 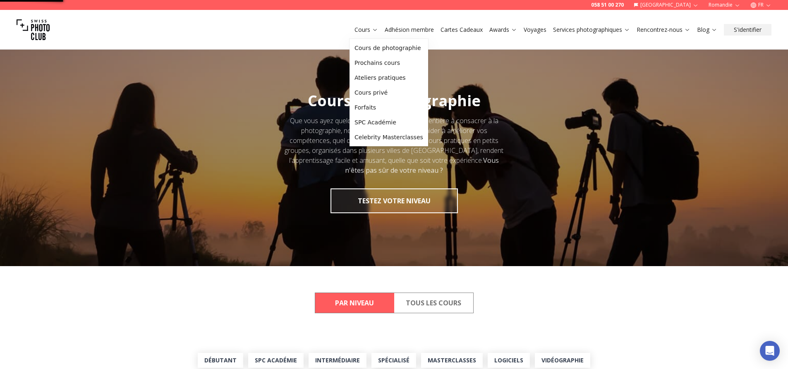 What do you see at coordinates (770, 351) in the screenshot?
I see `div: Open Intercom Messenger` at bounding box center [770, 351].